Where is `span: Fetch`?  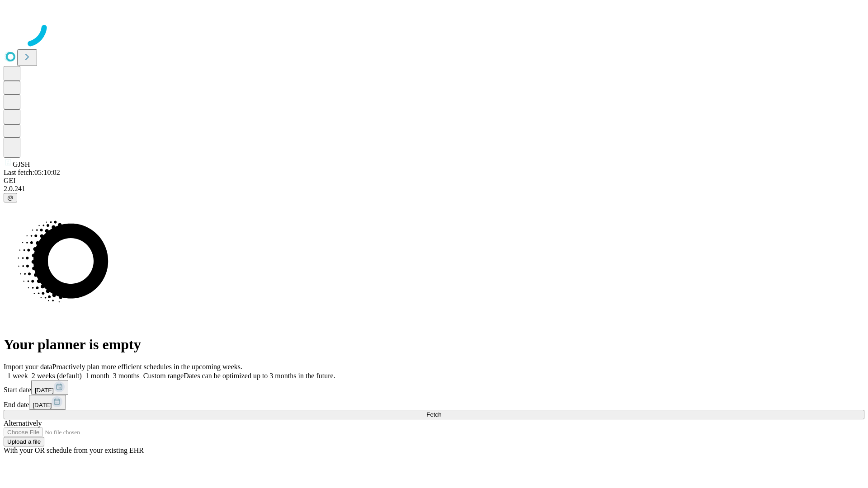
span: Fetch is located at coordinates (434, 414).